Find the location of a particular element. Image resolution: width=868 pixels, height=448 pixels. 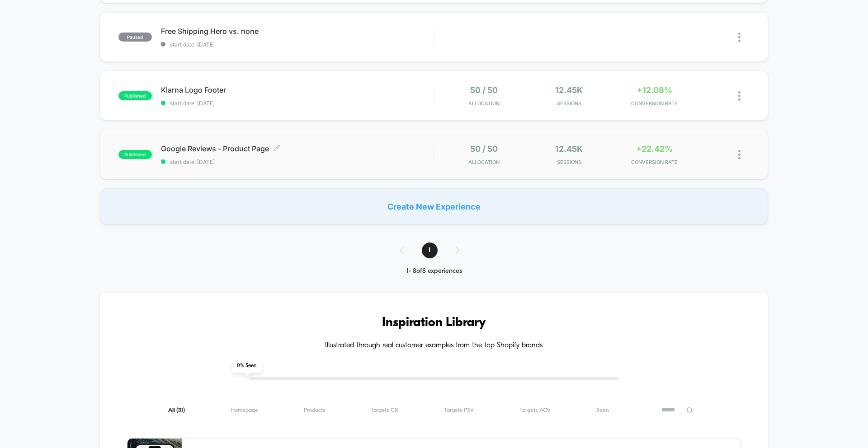

div: Current time is located at coordinates (324, 237).